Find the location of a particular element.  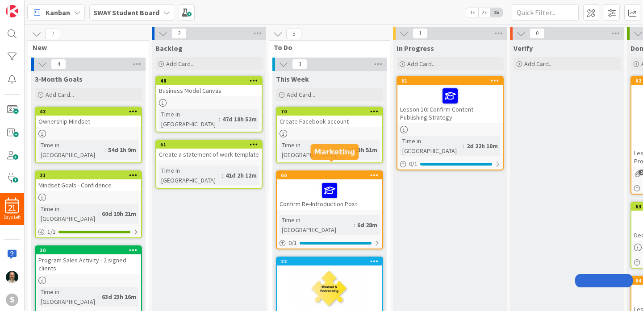

span: Backlog is located at coordinates (169, 48).